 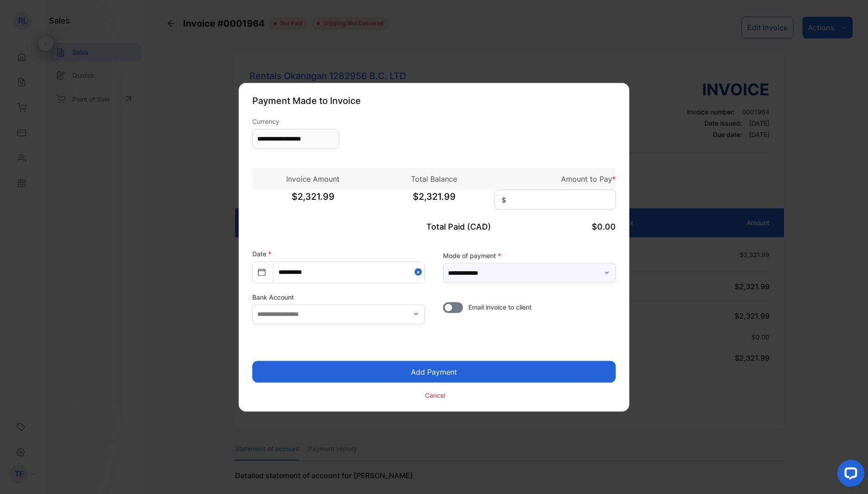 What do you see at coordinates (434, 226) in the screenshot?
I see `p: Total Paid (CAD)` at bounding box center [434, 226].